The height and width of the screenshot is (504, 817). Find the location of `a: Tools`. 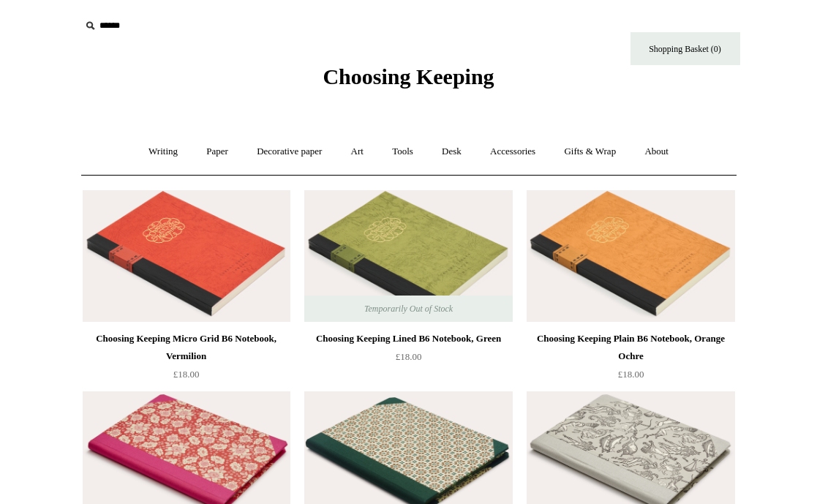

a: Tools is located at coordinates (402, 151).